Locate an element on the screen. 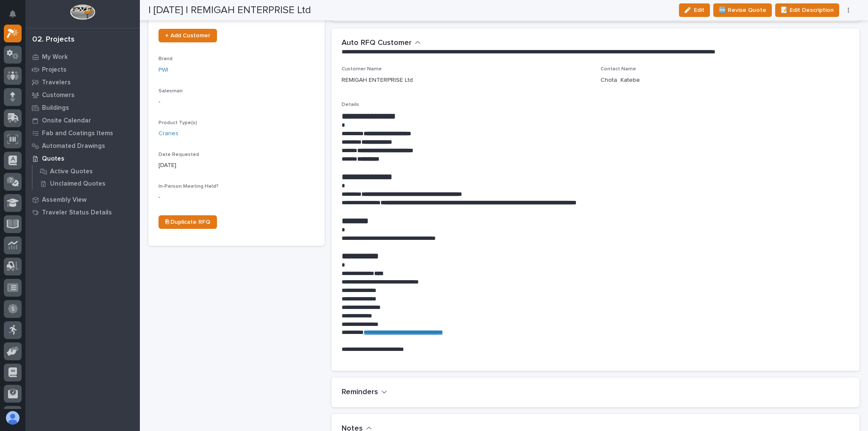 Image resolution: width=868 pixels, height=431 pixels. span: 📝 Edit Description is located at coordinates (807, 10).